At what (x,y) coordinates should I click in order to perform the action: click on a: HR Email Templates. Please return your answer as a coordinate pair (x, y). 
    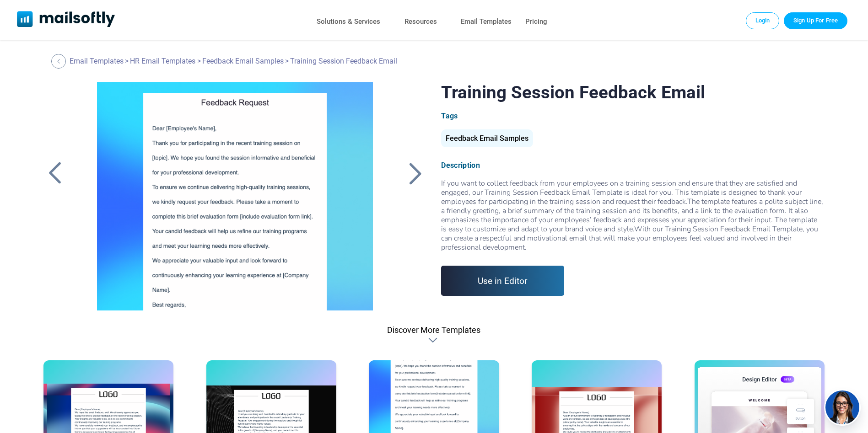
    Looking at the image, I should click on (163, 61).